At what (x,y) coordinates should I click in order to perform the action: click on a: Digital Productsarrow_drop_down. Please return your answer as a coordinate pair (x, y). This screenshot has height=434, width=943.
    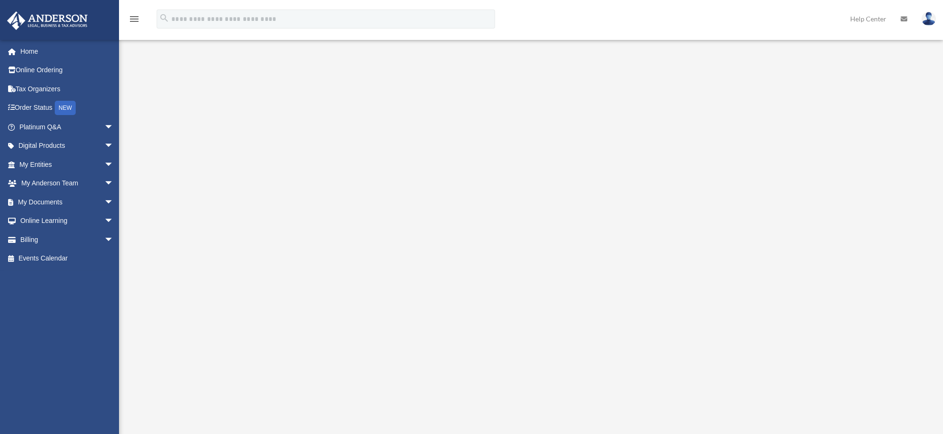
    Looking at the image, I should click on (67, 146).